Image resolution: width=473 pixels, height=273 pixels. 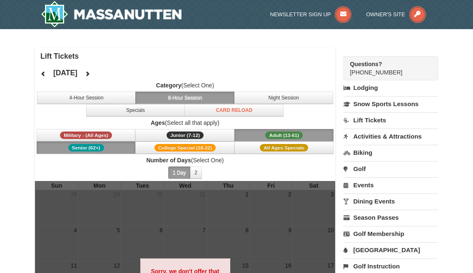 I want to click on span: Junior (7-12), so click(x=185, y=135).